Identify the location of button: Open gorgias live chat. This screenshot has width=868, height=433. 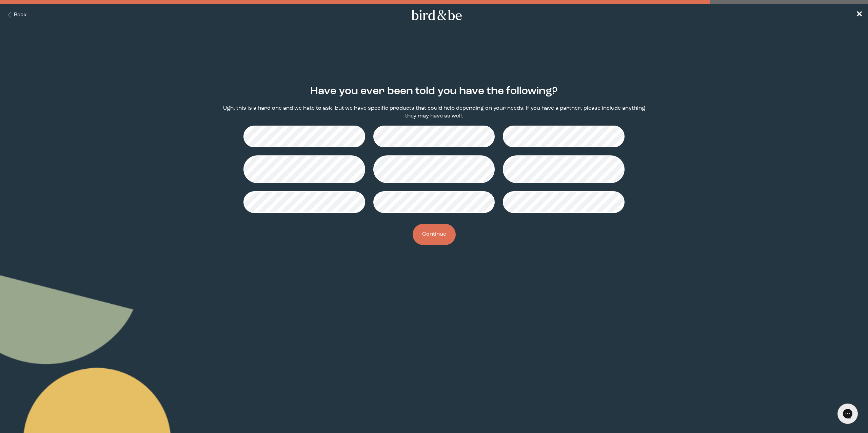
(14, 13).